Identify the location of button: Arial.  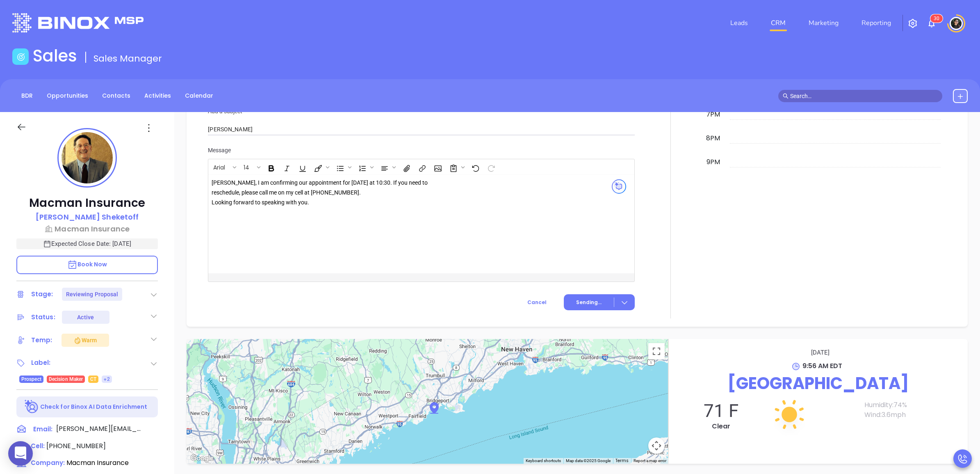
(220, 167).